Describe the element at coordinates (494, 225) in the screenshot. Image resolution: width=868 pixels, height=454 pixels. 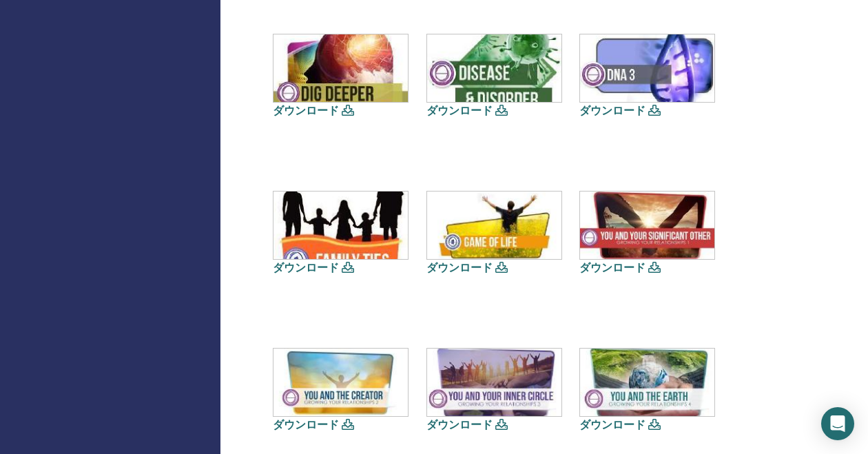
I see `img: game.jpg` at that location.